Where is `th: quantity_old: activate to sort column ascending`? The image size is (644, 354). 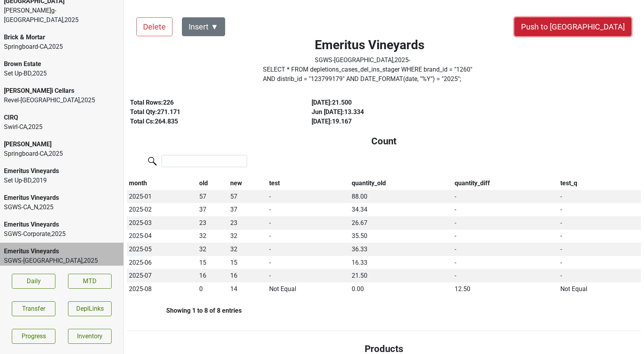
th: quantity_old: activate to sort column ascending is located at coordinates (401, 183).